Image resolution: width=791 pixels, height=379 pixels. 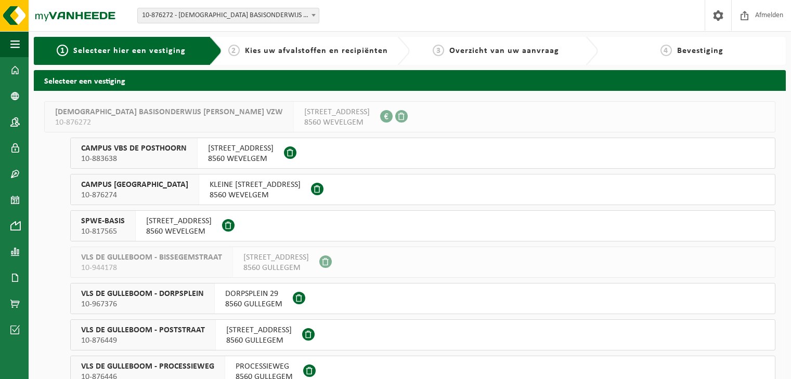 What do you see at coordinates (103, 232) in the screenshot?
I see `span: 10-817565` at bounding box center [103, 232].